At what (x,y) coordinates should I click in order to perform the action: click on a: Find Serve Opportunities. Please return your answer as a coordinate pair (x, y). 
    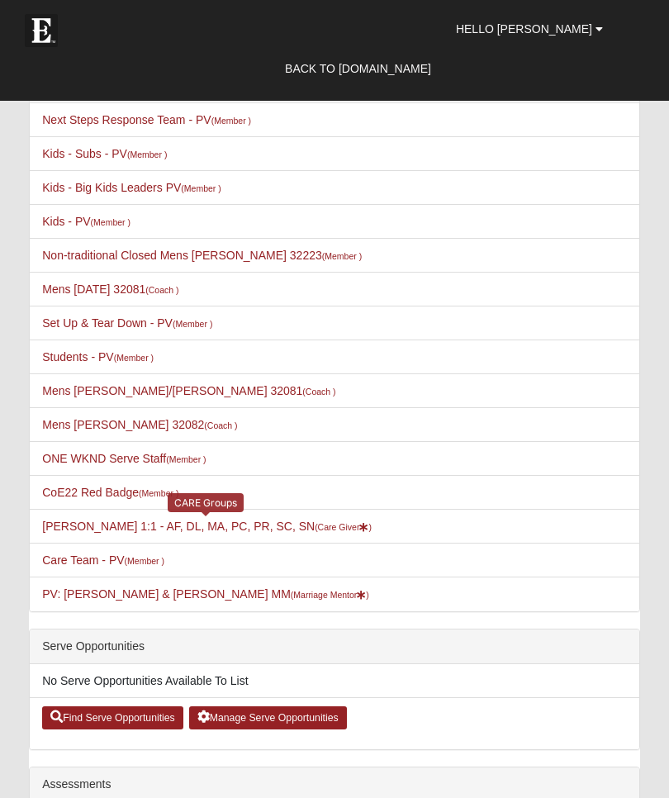
    Looking at the image, I should click on (112, 718).